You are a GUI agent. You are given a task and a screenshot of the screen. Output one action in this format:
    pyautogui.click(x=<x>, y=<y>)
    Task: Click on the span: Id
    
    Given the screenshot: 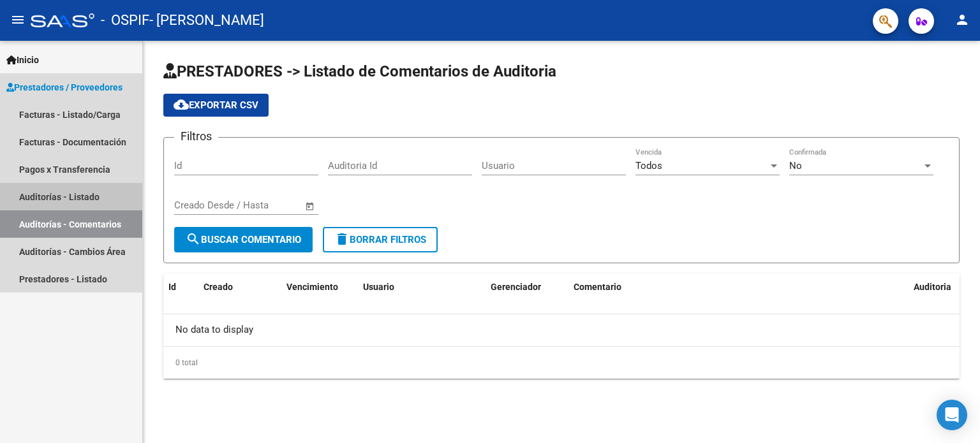 What is the action you would take?
    pyautogui.click(x=172, y=287)
    